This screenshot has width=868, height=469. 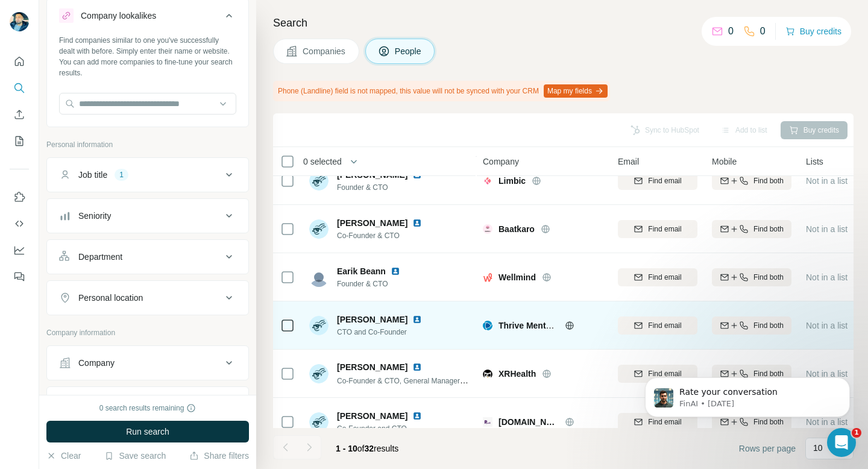 What do you see at coordinates (386, 429) in the screenshot?
I see `span: Co-Founder and CTO` at bounding box center [386, 429].